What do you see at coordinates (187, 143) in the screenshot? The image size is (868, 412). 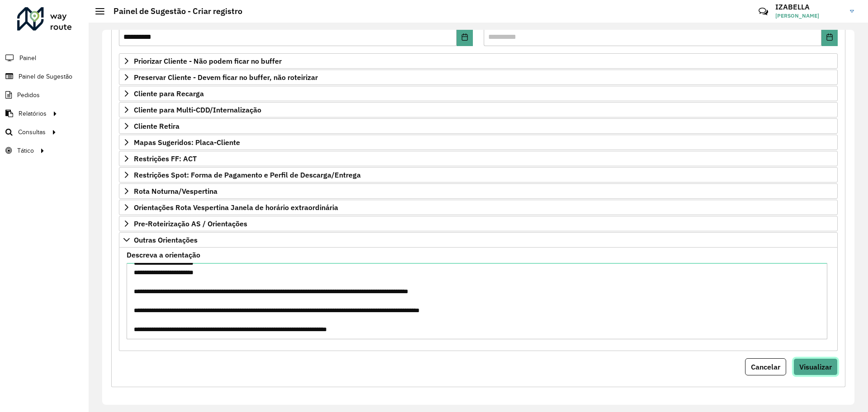 I see `span: Mapas Sugeridos: Placa-Cliente` at bounding box center [187, 143].